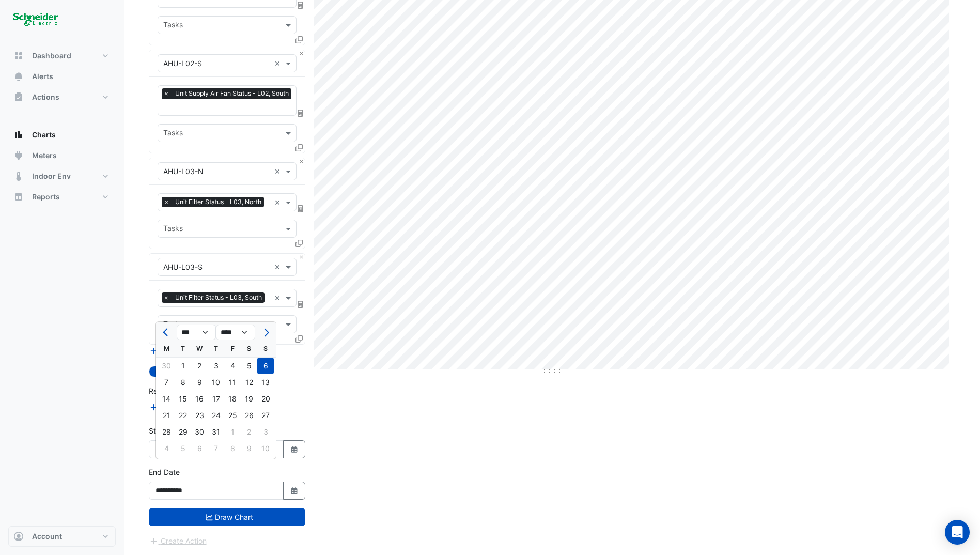 The width and height of the screenshot is (980, 555). I want to click on div: Tuesday, October 1, 2024, so click(183, 366).